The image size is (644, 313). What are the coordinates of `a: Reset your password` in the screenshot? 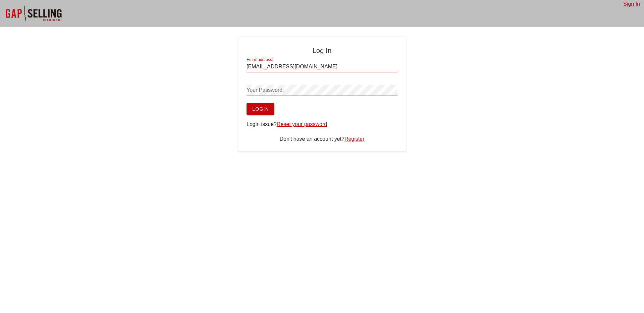 It's located at (302, 124).